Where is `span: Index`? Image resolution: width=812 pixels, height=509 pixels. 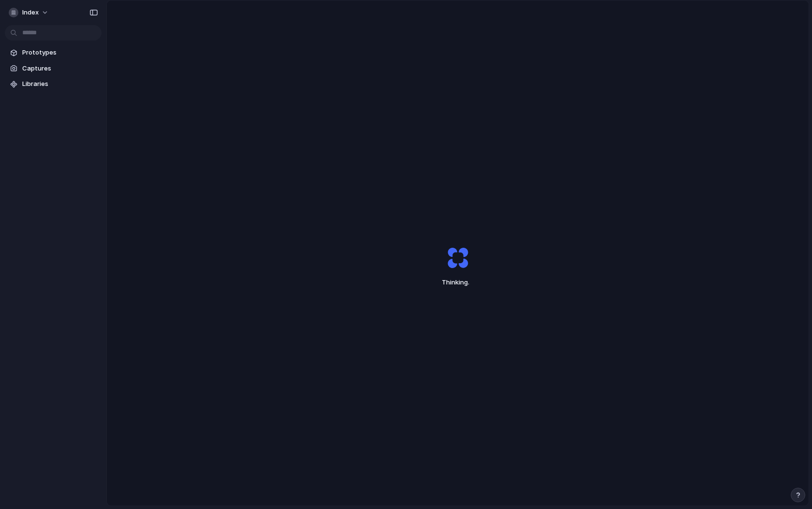 span: Index is located at coordinates (31, 13).